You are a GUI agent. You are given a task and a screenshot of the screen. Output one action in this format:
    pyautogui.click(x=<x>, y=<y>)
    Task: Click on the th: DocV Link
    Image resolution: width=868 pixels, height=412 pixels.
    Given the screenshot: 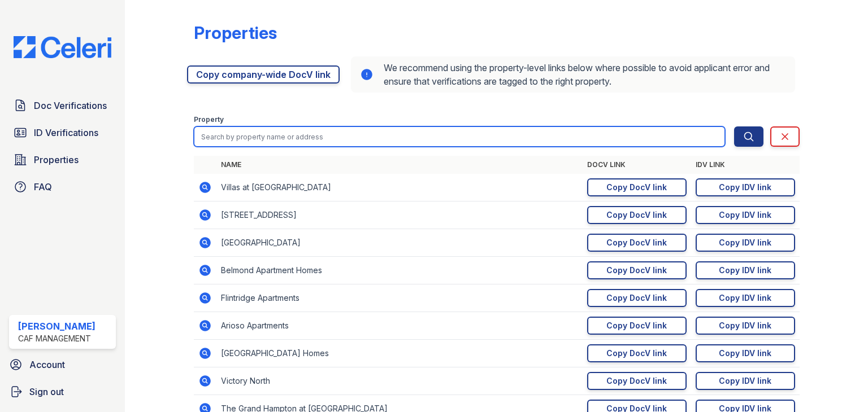 What is the action you would take?
    pyautogui.click(x=637, y=165)
    